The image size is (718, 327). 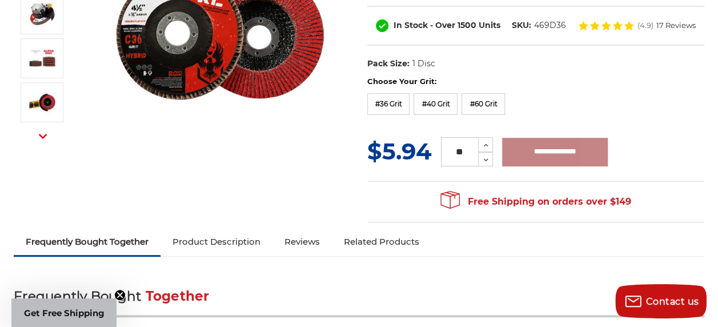 I want to click on button: Next, so click(x=43, y=136).